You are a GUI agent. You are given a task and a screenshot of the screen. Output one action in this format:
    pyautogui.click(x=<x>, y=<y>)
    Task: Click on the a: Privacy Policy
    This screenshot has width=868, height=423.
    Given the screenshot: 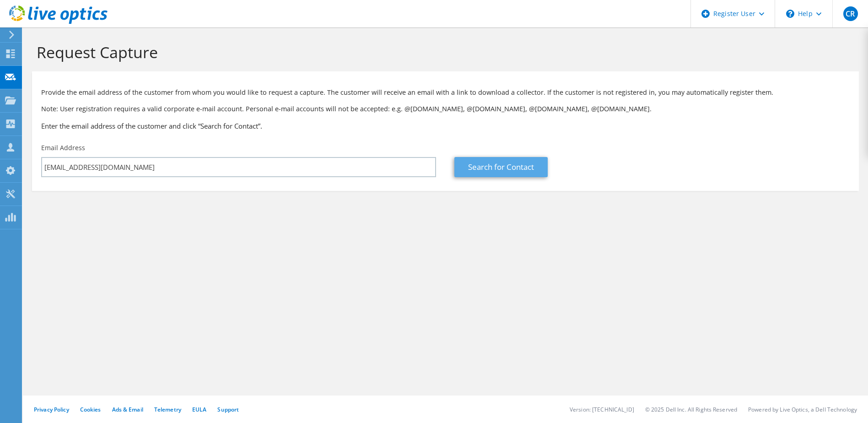 What is the action you would take?
    pyautogui.click(x=51, y=409)
    